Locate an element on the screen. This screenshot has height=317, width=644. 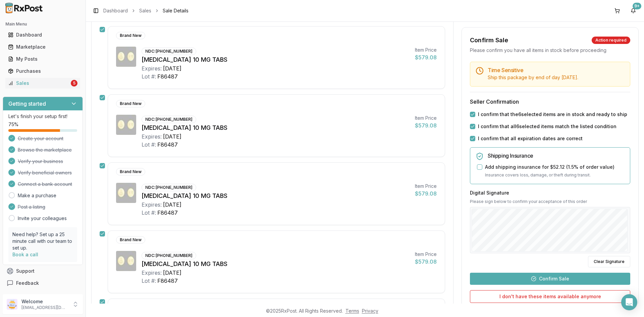
a: Purchases is located at coordinates (43, 71).